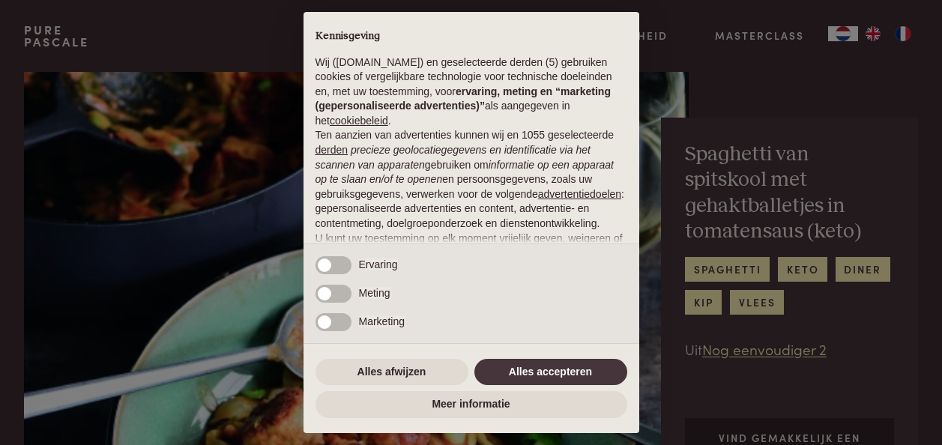  Describe the element at coordinates (379, 265) in the screenshot. I see `span: Ervaring` at that location.